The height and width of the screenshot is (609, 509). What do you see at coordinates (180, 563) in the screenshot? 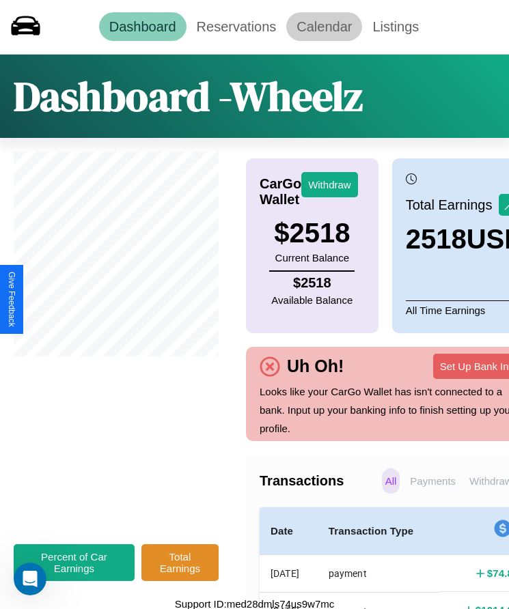
I see `button: Total Earnings` at bounding box center [180, 563].